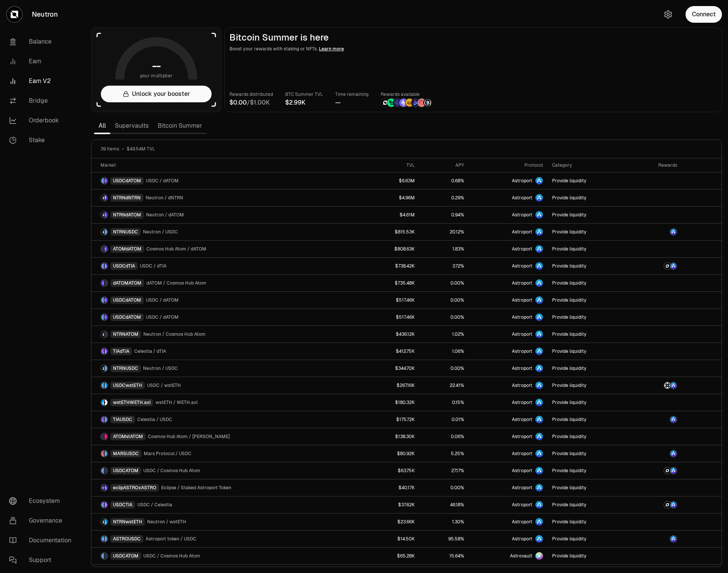 This screenshot has height=573, width=728. Describe the element at coordinates (176, 403) in the screenshot. I see `span: wstETH / WETH.axl` at that location.